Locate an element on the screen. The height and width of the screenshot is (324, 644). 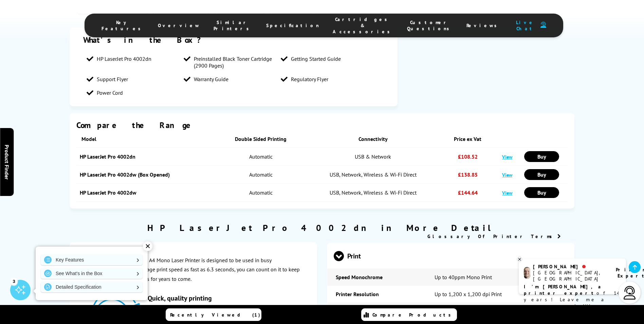
span: Specification is located at coordinates (293, 25).